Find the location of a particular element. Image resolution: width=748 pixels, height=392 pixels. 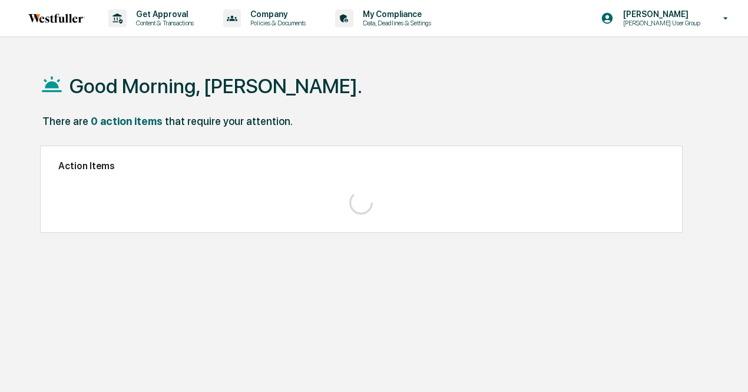

p: Company is located at coordinates (276, 14).